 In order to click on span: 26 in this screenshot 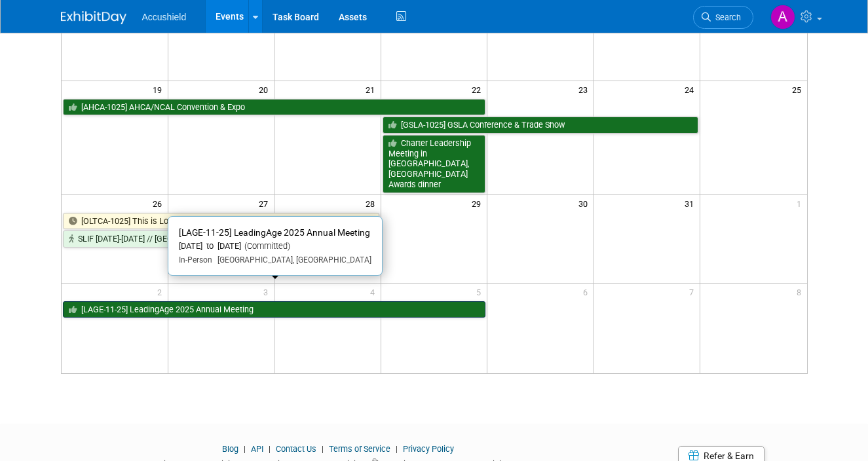, I will do `click(159, 203)`.